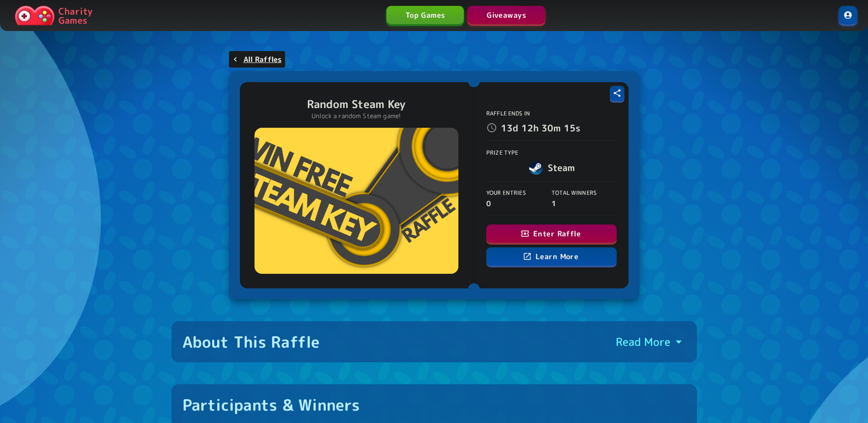 This screenshot has height=423, width=868. What do you see at coordinates (357, 201) in the screenshot?
I see `img: Random Steam Key` at bounding box center [357, 201].